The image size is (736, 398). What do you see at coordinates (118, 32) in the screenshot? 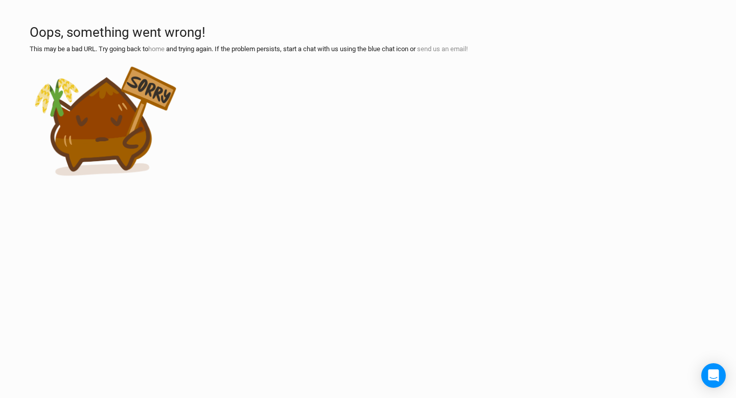
I see `h1: Oops, something went wrong!` at bounding box center [118, 32].